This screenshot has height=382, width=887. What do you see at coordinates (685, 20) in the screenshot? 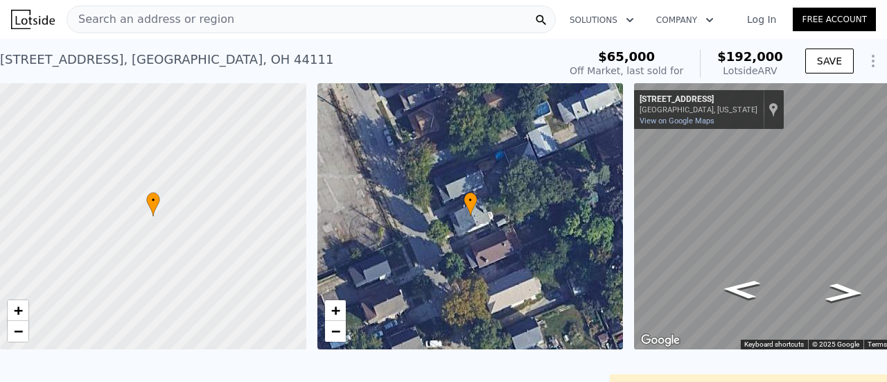
I see `button: Company` at bounding box center [685, 20].